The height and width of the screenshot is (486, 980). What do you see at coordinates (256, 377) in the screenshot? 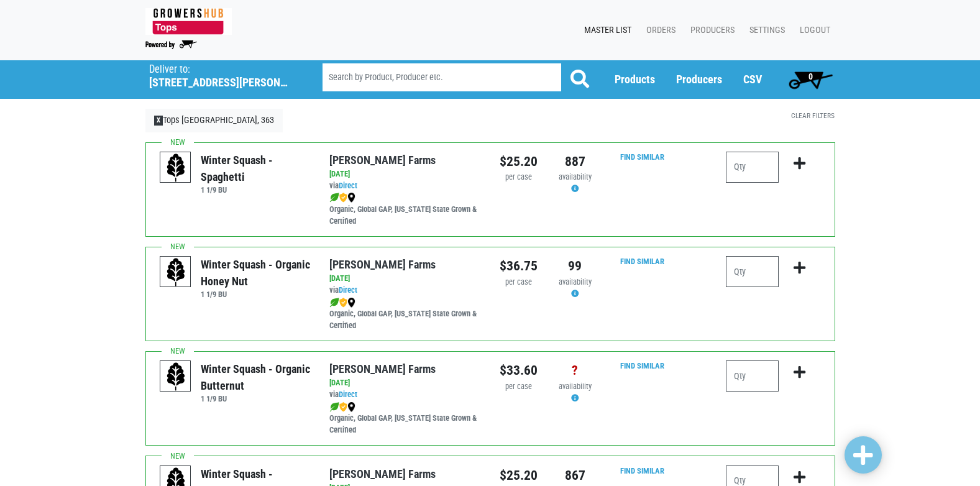
I see `div: Winter Squash - Organic Butternut` at bounding box center [256, 377].